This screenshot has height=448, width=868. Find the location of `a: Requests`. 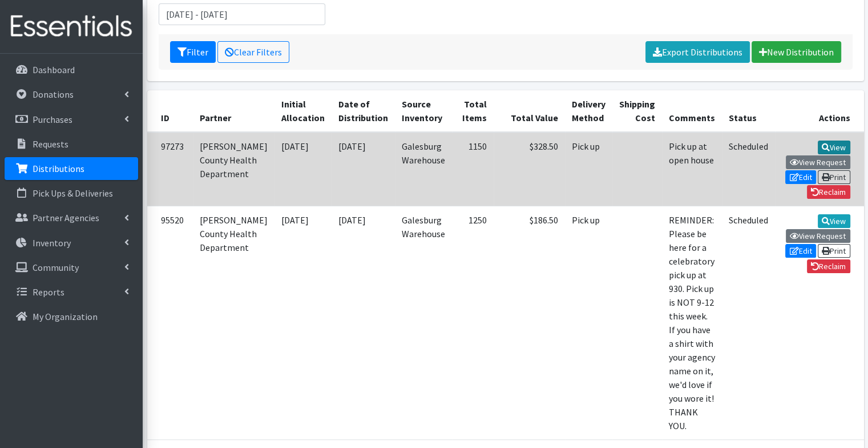

a: Requests is located at coordinates (71, 144).